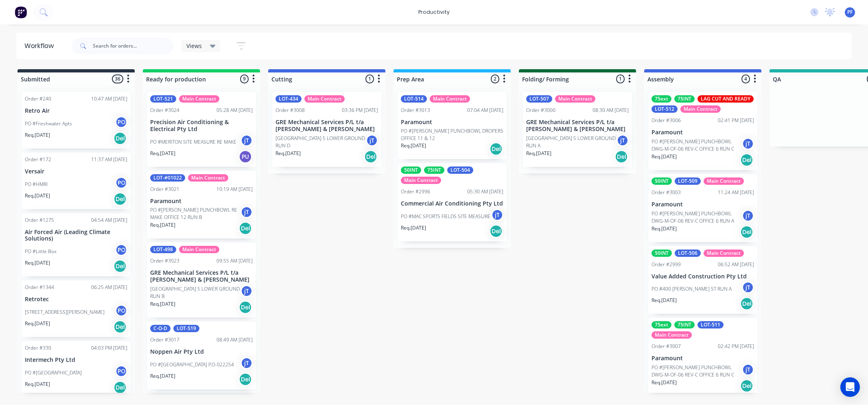 The width and height of the screenshot is (868, 405). I want to click on div: Open Intercom Messenger, so click(851, 387).